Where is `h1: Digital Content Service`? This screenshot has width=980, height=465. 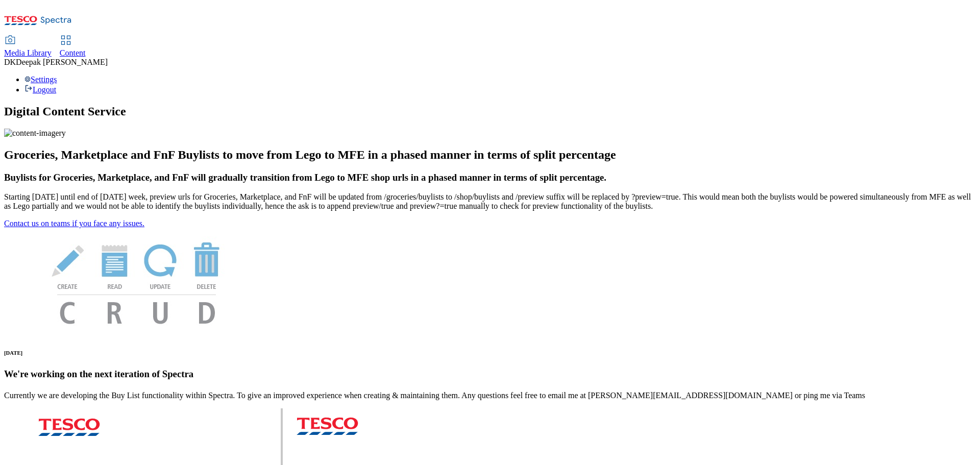
h1: Digital Content Service is located at coordinates (490, 111).